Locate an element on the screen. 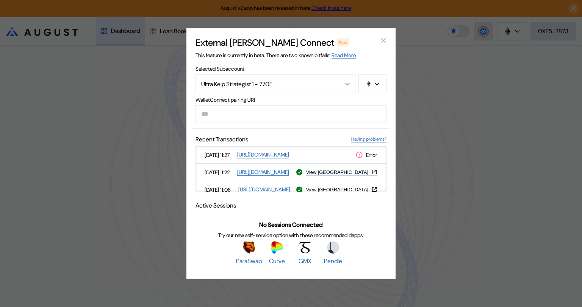 This screenshot has height=307, width=582. img: chain logo is located at coordinates (368, 84).